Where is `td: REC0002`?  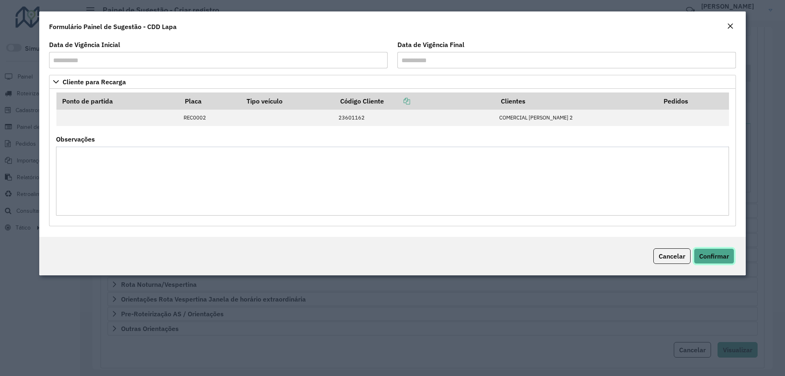
td: REC0002 is located at coordinates (210, 118).